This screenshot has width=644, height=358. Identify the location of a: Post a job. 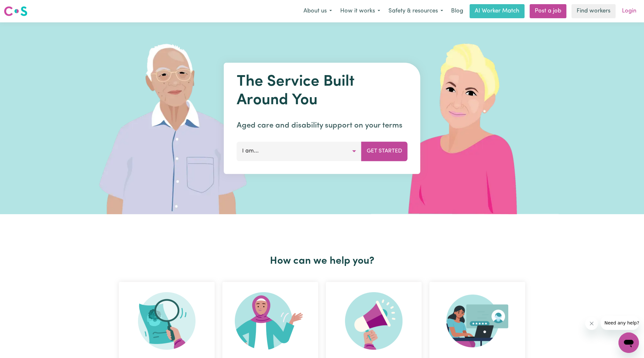
(548, 11).